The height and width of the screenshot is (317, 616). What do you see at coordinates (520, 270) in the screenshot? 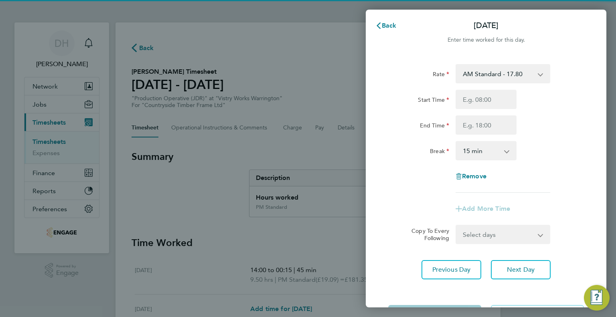
I see `span: Next Day` at bounding box center [520, 270].